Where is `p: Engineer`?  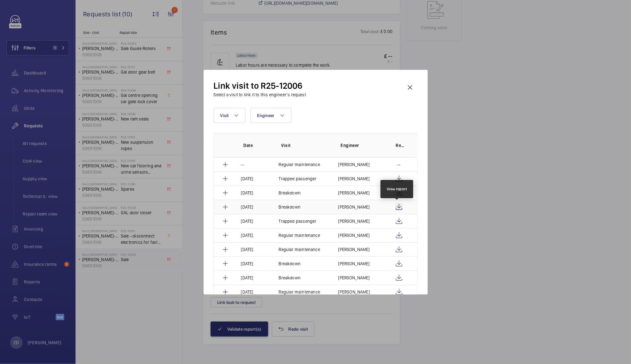
p: Engineer is located at coordinates (363, 145).